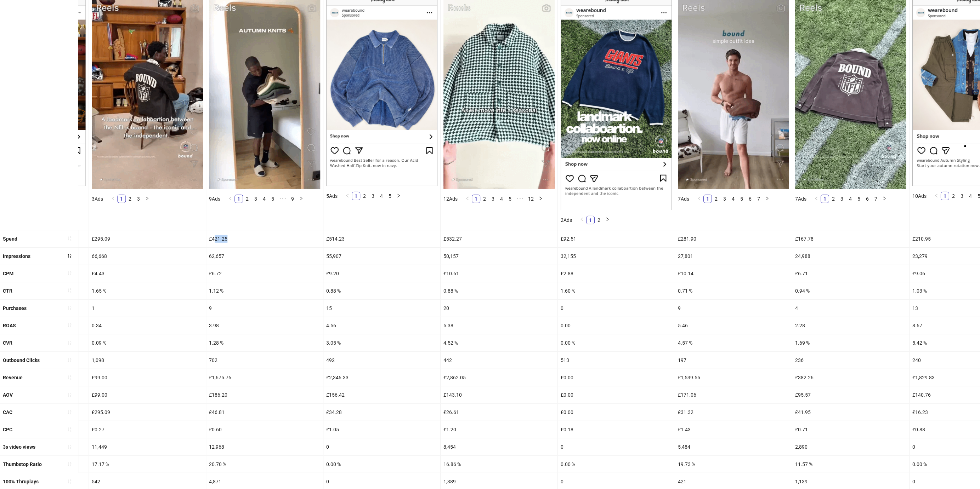 The height and width of the screenshot is (489, 980). Describe the element at coordinates (851, 430) in the screenshot. I see `div: £0.71` at that location.